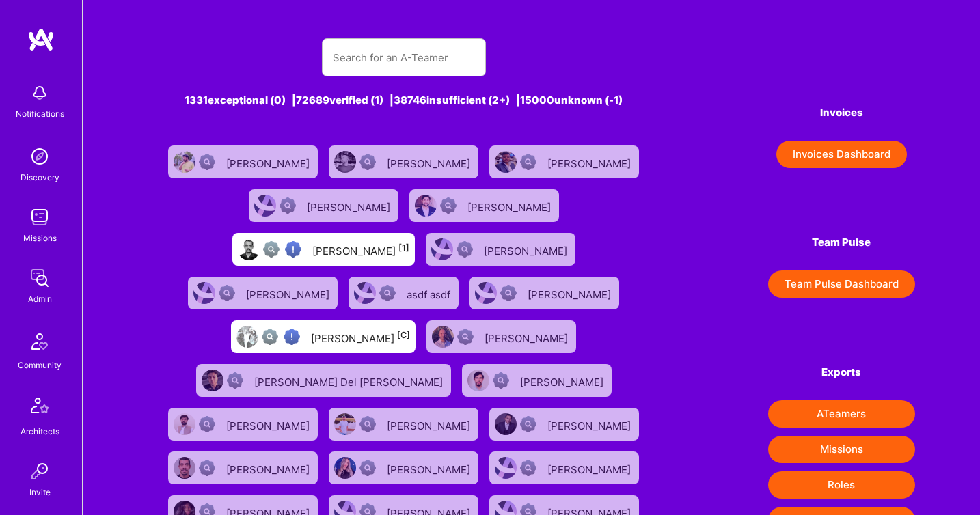  Describe the element at coordinates (841, 284) in the screenshot. I see `button: Team Pulse Dashboard` at that location.